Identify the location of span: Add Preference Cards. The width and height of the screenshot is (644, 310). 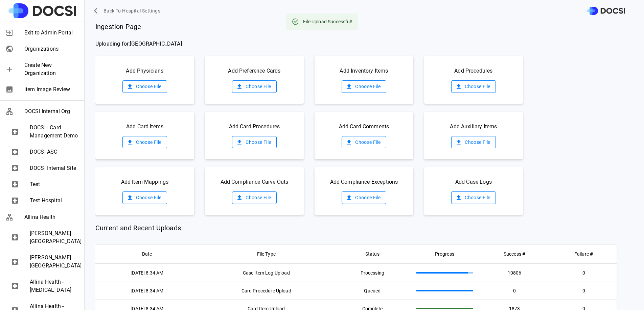
(254, 71).